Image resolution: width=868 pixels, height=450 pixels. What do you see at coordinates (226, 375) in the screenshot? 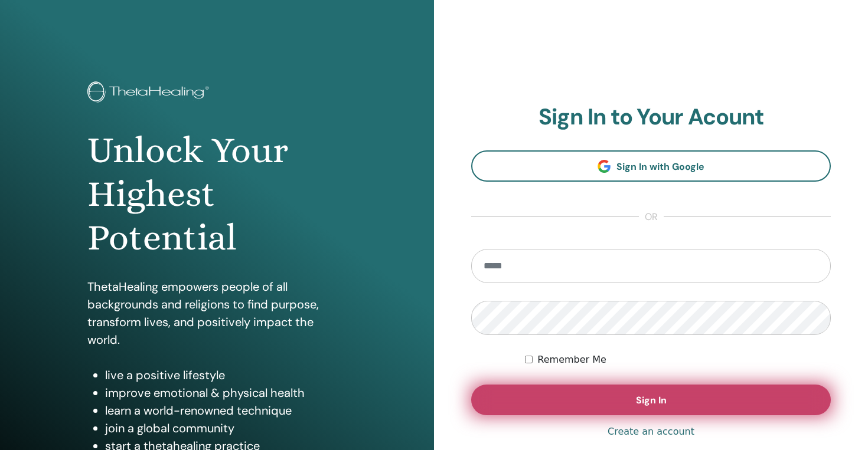
I see `li: live a positive lifestyle` at bounding box center [226, 375].